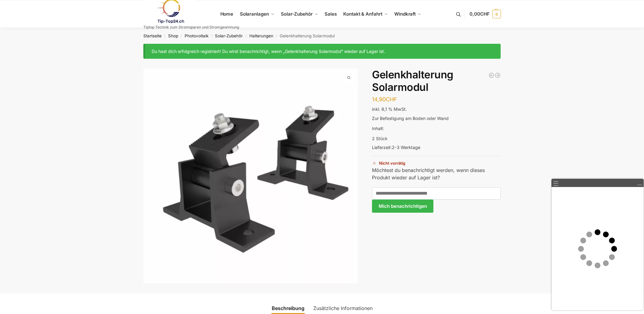 The image size is (644, 314). Describe the element at coordinates (485, 14) in the screenshot. I see `a: 0,00CHF 0` at that location.